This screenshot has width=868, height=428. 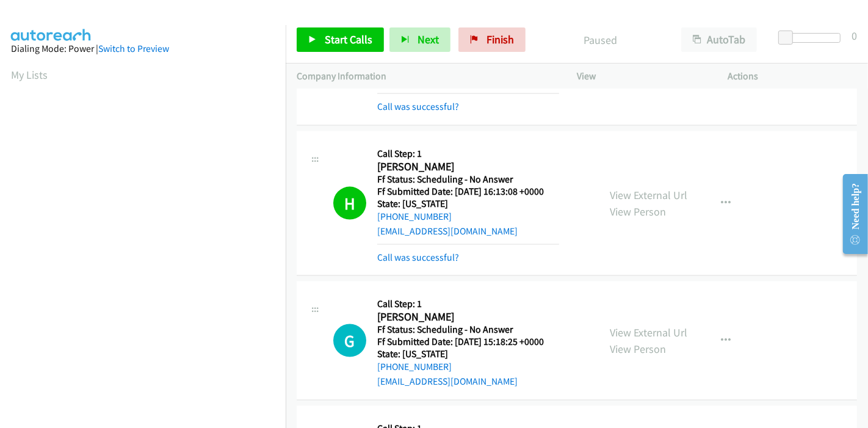 I want to click on button: Next, so click(x=420, y=40).